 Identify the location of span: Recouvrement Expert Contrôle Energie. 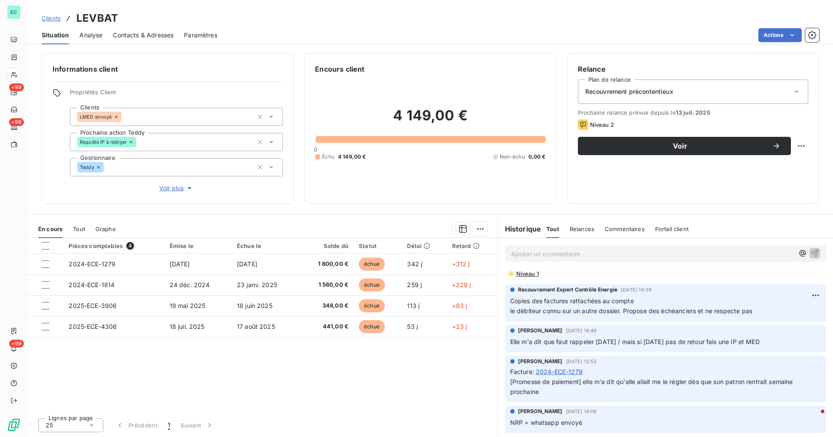
(568, 289).